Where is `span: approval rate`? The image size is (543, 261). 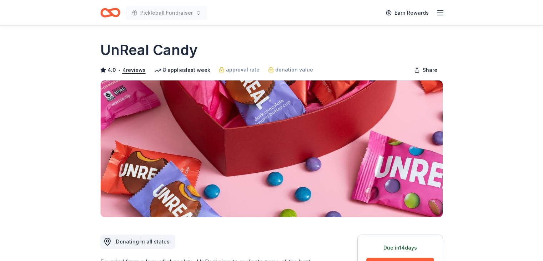
span: approval rate is located at coordinates (243, 70).